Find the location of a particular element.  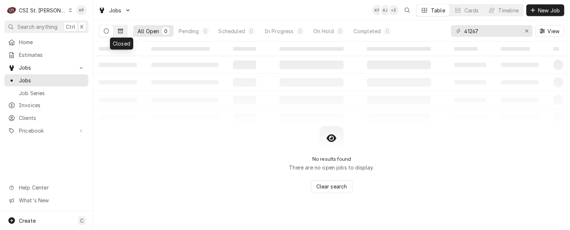

input: Keyword search is located at coordinates (491, 31).